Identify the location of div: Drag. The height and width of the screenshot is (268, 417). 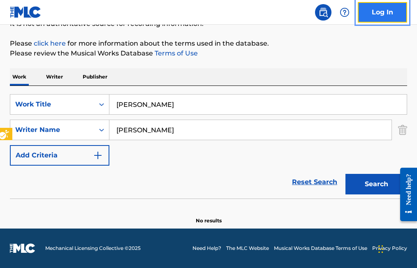
(381, 249).